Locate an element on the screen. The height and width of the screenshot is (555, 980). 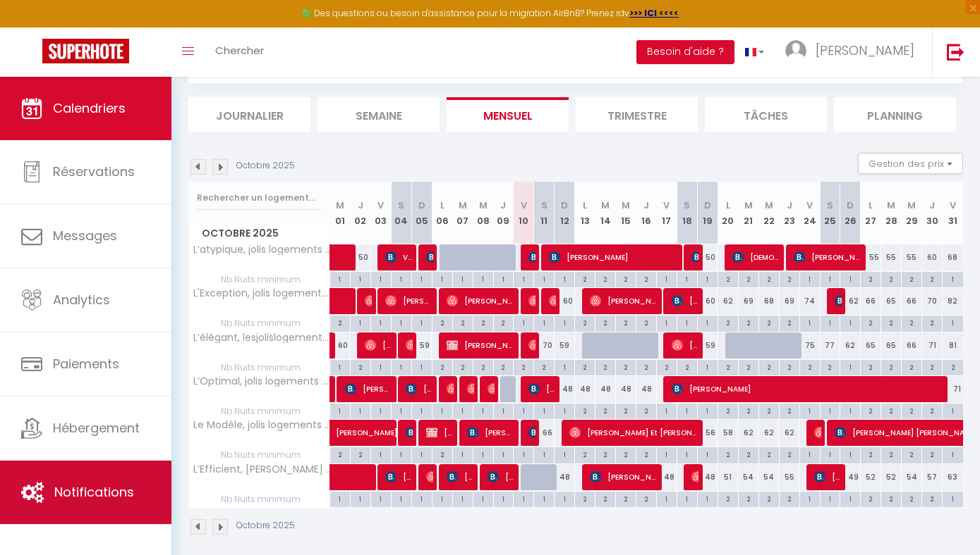
th: 23 is located at coordinates (788, 213).